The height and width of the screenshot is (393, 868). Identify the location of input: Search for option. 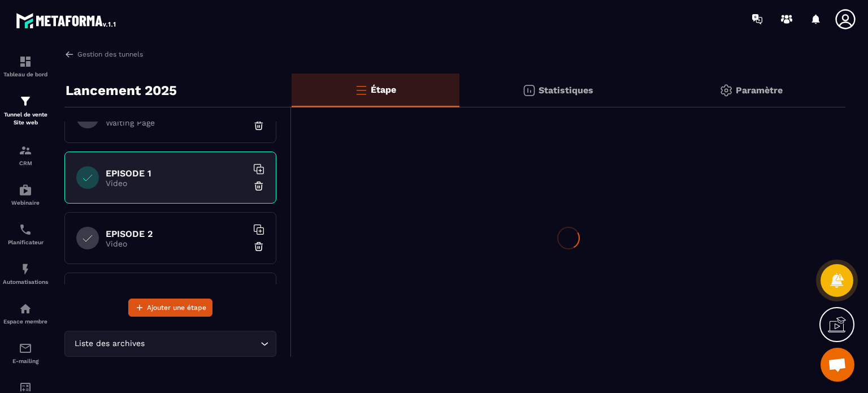
(203, 344).